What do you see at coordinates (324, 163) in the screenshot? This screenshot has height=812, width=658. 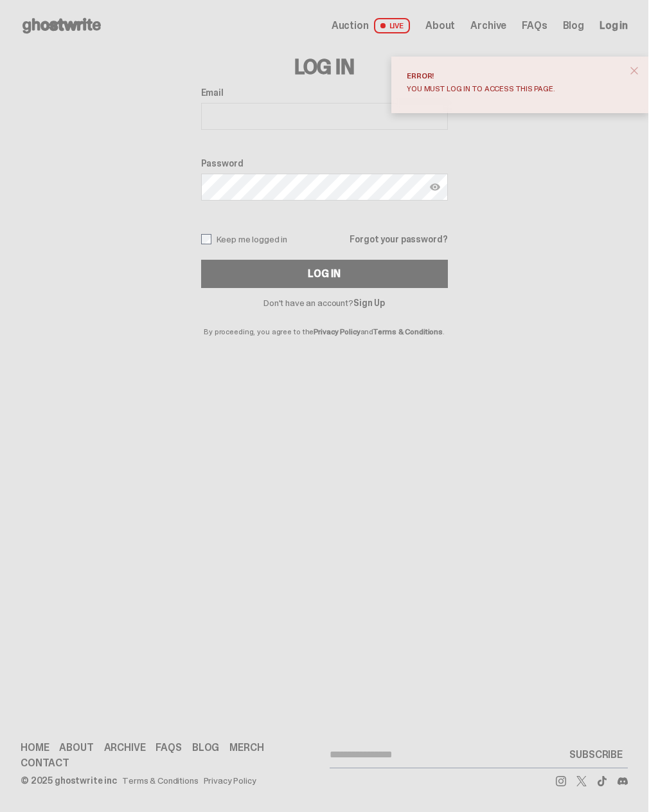 I see `label: Password` at bounding box center [324, 163].